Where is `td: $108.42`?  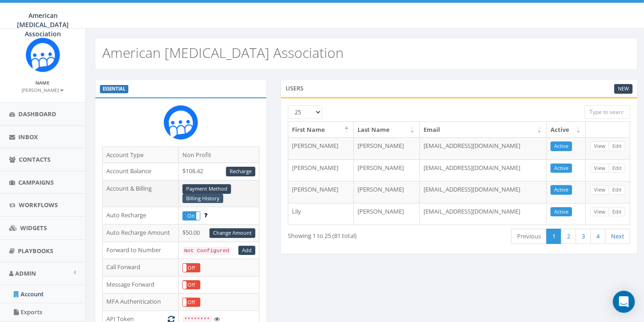 td: $108.42 is located at coordinates (219, 172).